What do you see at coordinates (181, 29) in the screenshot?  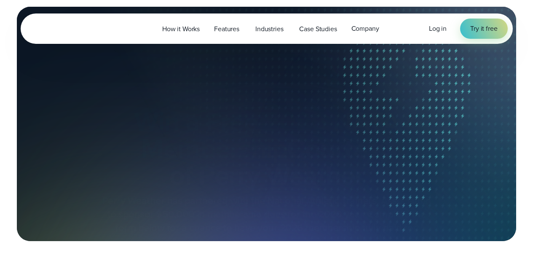 I see `span: How it Works` at bounding box center [181, 29].